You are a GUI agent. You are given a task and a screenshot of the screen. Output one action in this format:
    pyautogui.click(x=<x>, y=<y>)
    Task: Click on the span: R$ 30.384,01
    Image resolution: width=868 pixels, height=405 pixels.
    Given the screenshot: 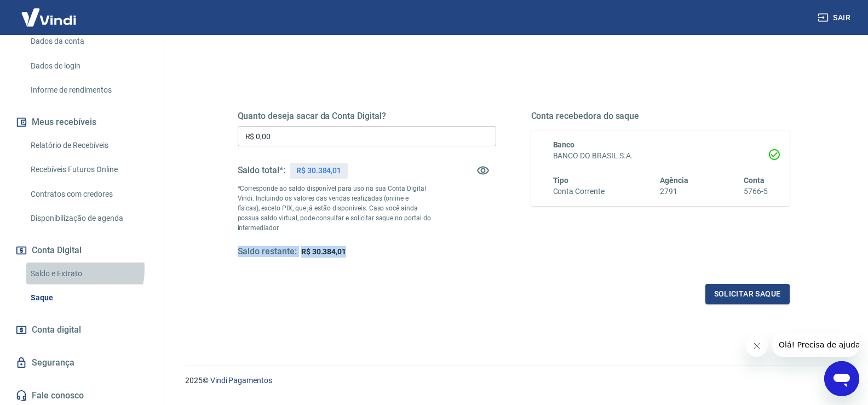 What is the action you would take?
    pyautogui.click(x=324, y=251)
    